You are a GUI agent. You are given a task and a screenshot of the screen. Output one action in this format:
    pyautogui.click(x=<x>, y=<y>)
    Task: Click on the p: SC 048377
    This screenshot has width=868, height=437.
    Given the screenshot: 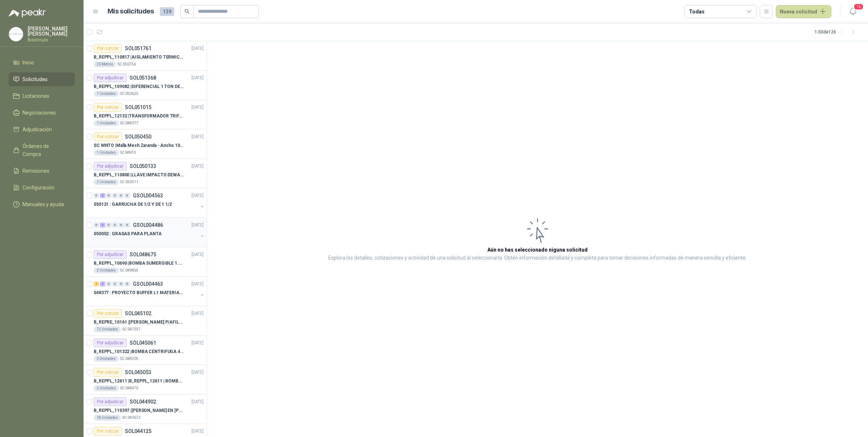 What is the action you would take?
    pyautogui.click(x=129, y=123)
    